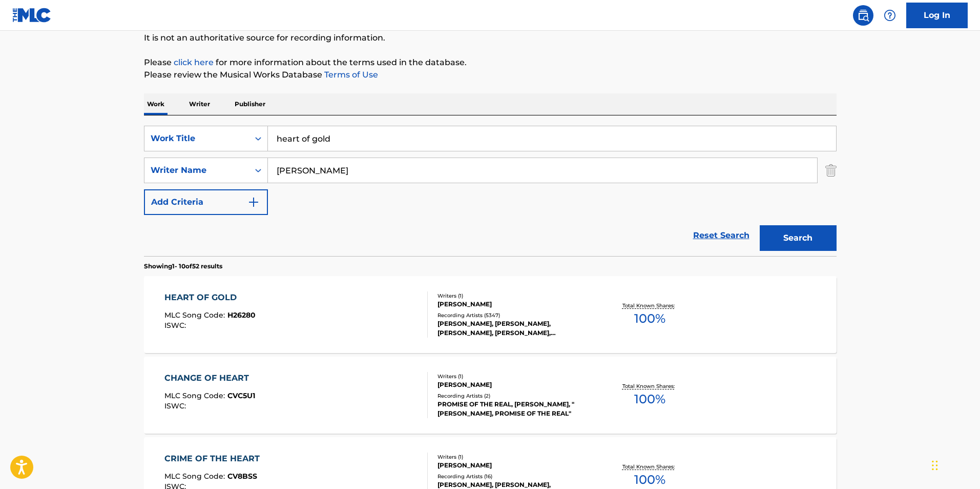  Describe the element at coordinates (798, 238) in the screenshot. I see `button: Search` at that location.